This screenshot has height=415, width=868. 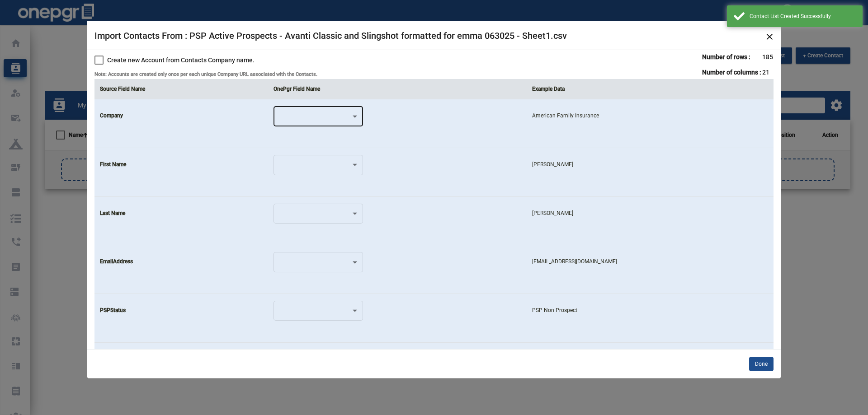 What do you see at coordinates (768, 57) in the screenshot?
I see `td: 185` at bounding box center [768, 57].